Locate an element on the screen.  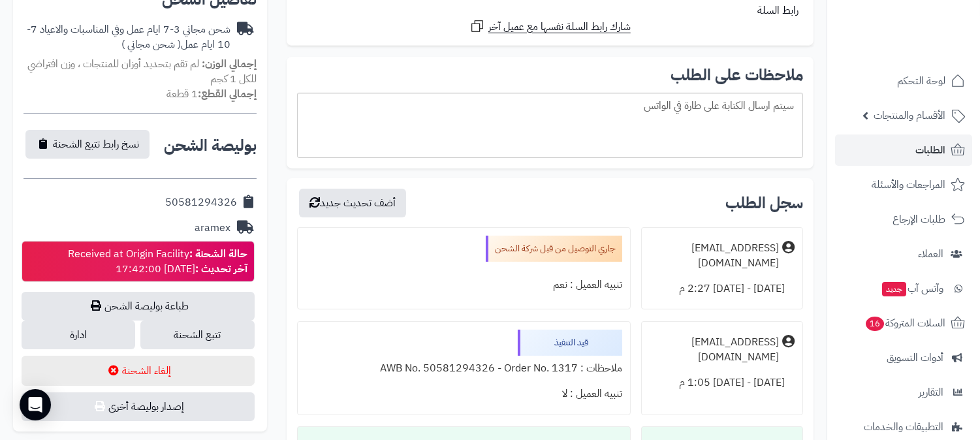
span: ( شحن مجاني ) is located at coordinates (151, 44).